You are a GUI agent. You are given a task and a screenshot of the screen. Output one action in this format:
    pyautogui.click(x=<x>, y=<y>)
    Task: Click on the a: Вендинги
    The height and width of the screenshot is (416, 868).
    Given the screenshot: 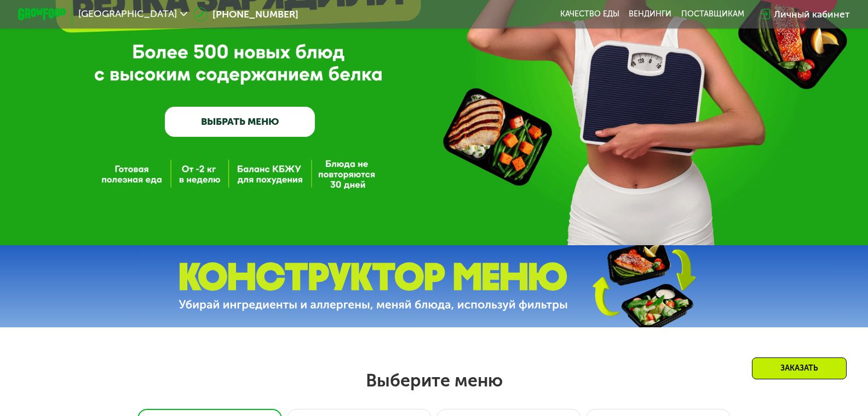 What is the action you would take?
    pyautogui.click(x=650, y=14)
    